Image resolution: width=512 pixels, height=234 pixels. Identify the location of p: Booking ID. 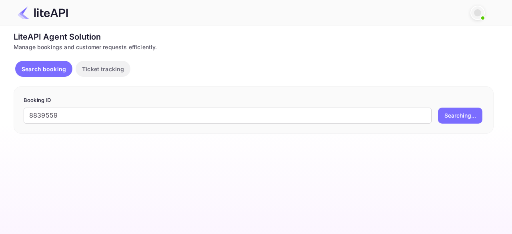
(253, 100).